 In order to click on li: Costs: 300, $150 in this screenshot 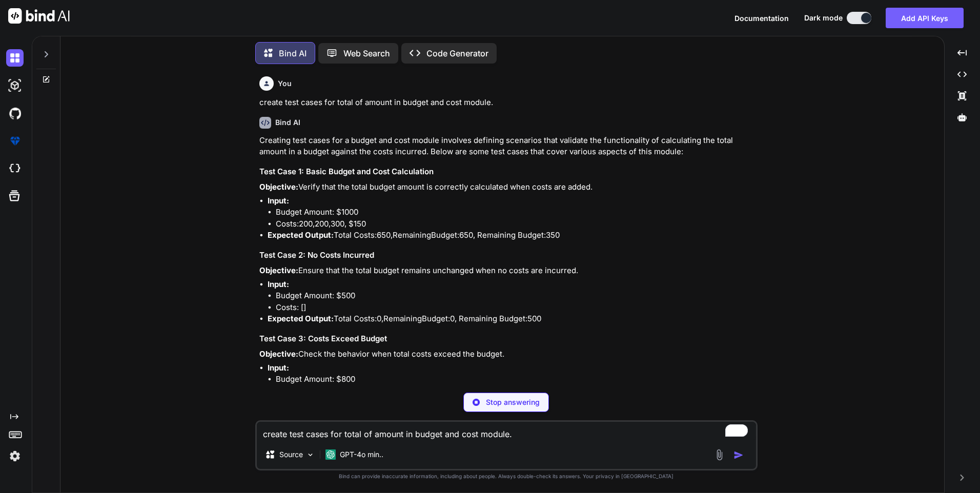, I will do `click(515, 224)`.